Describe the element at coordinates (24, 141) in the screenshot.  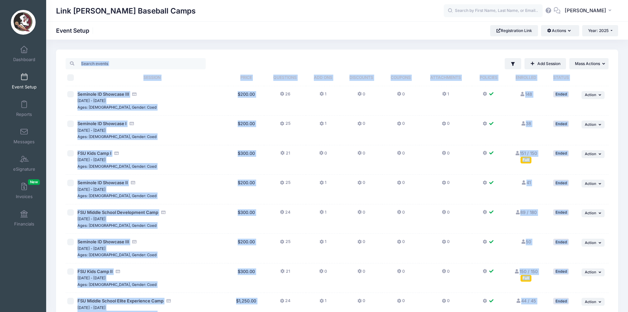
I see `span: Messages` at that location.